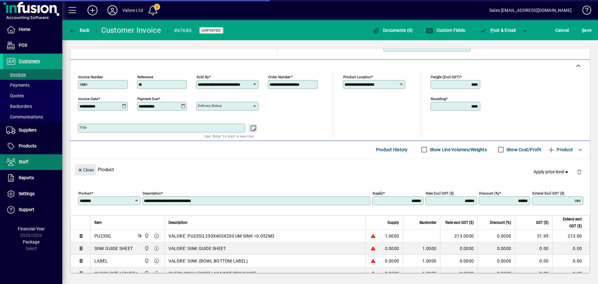 This screenshot has width=598, height=284. I want to click on mat-label: Sold by, so click(202, 77).